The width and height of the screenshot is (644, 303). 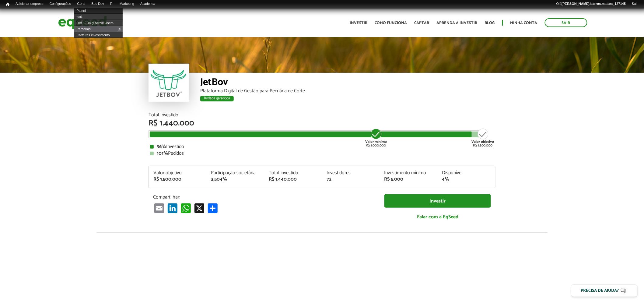 I want to click on div: Participação societária, so click(x=236, y=173).